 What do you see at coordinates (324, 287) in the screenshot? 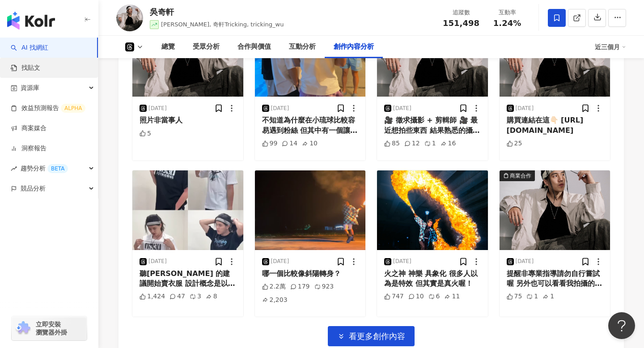
I see `div: 923` at bounding box center [324, 287].